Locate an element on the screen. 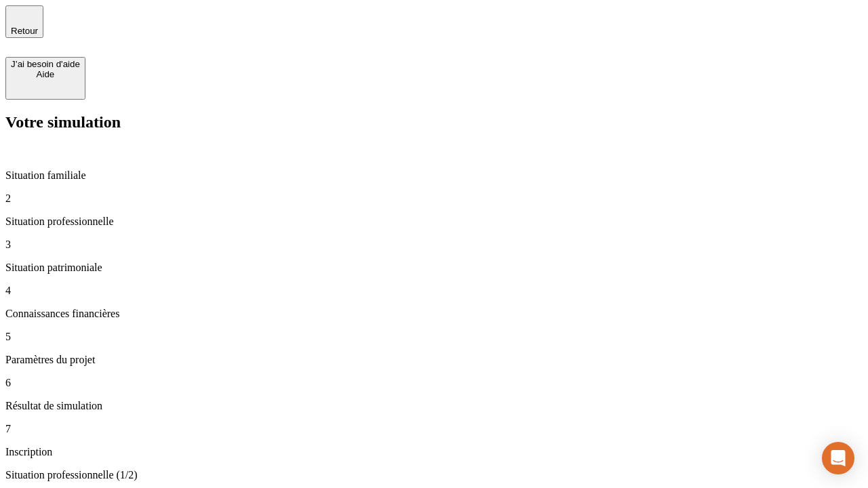 The height and width of the screenshot is (488, 868). p: Situation patrimoniale is located at coordinates (434, 268).